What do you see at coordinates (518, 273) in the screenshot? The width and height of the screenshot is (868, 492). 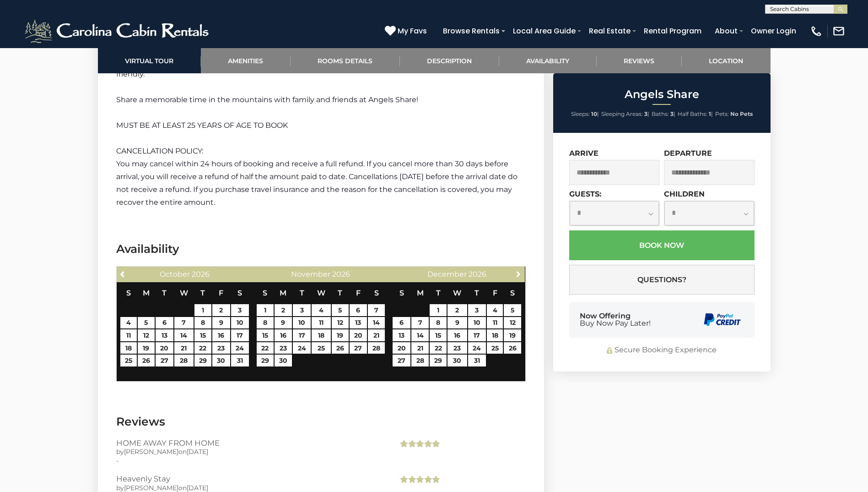 I see `span: Next` at bounding box center [518, 273].